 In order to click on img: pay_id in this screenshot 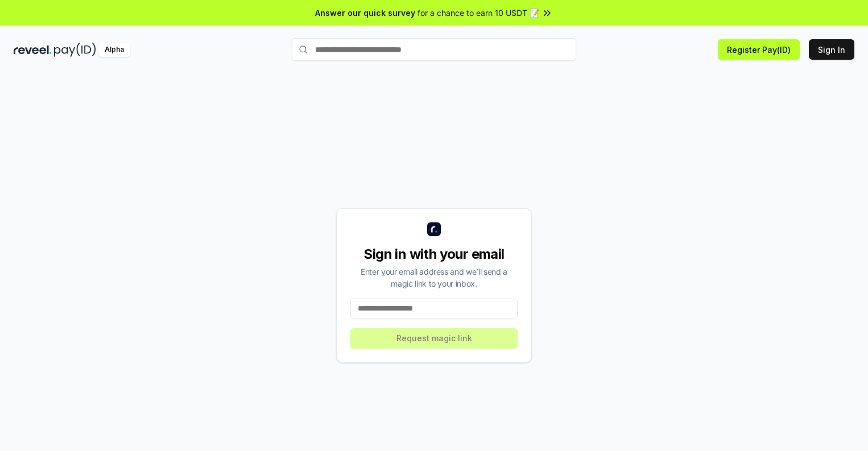, I will do `click(75, 50)`.